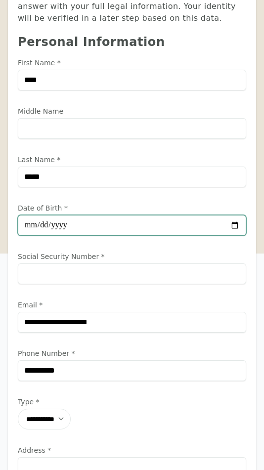 This screenshot has width=264, height=470. Describe the element at coordinates (132, 111) in the screenshot. I see `label: Middle Name` at that location.